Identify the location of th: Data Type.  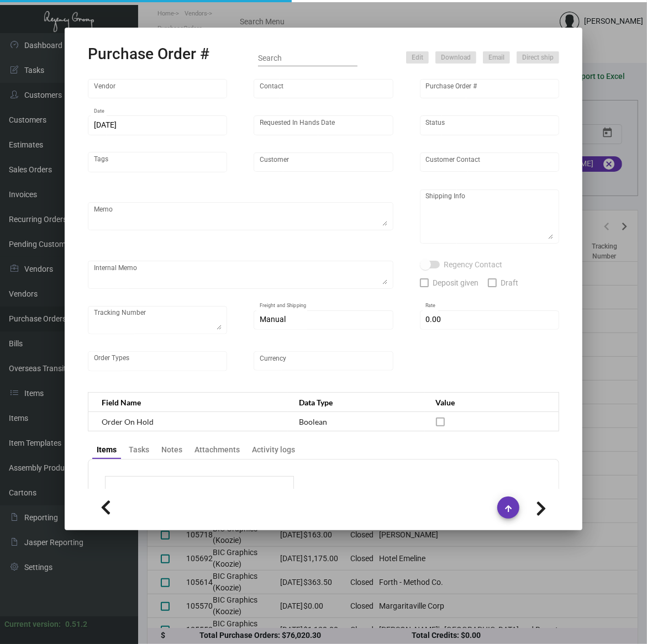
(356, 402).